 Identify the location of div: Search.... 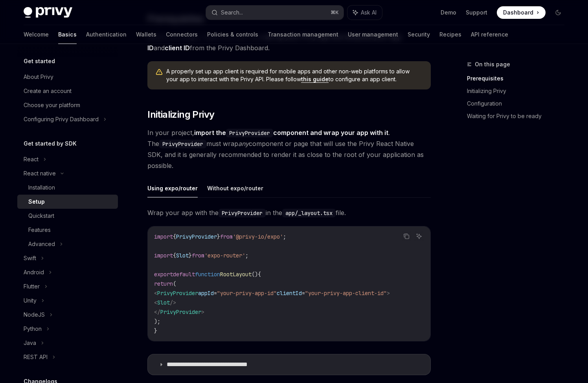
(232, 13).